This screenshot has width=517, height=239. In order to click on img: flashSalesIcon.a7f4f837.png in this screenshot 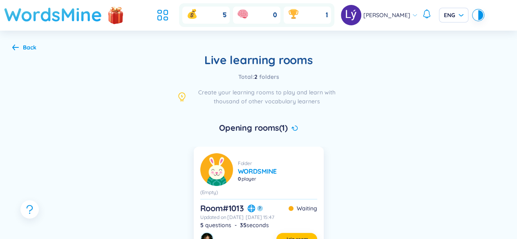, I will do `click(116, 16)`.